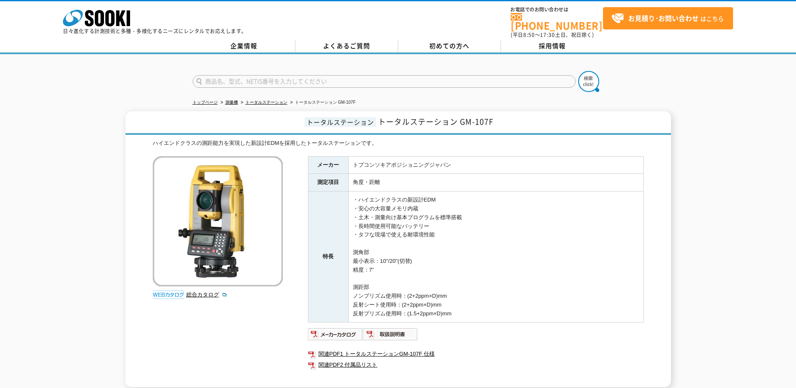 Image resolution: width=796 pixels, height=388 pixels. What do you see at coordinates (328, 165) in the screenshot?
I see `th: メーカー` at bounding box center [328, 165].